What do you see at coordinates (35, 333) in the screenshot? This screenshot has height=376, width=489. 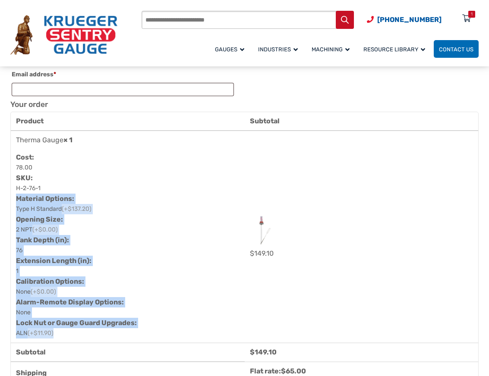 I see `p: ALN` at bounding box center [35, 333].